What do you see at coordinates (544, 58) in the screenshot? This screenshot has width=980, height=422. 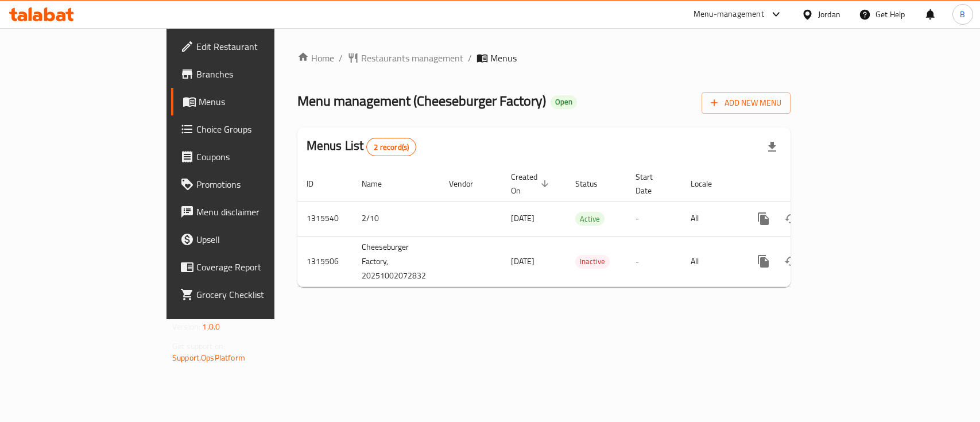 I see `nav: breadcrumb` at bounding box center [544, 58].